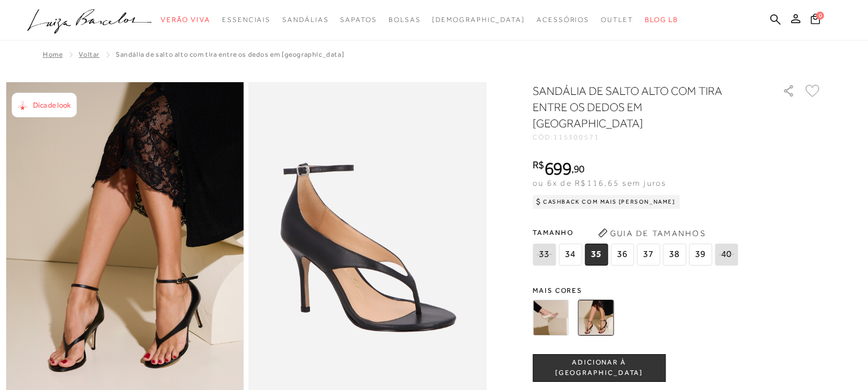 The width and height of the screenshot is (868, 390). What do you see at coordinates (617, 20) in the screenshot?
I see `span: Outlet` at bounding box center [617, 20].